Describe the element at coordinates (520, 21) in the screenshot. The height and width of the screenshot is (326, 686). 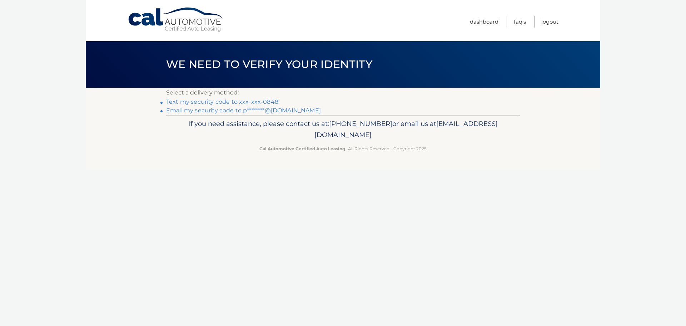
I see `a: FAQ's` at that location.